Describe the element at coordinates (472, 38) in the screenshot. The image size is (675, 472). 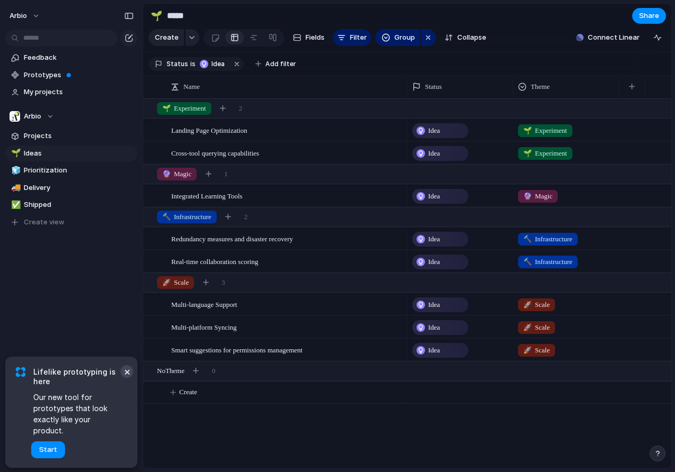
I see `span: Collapse` at that location.